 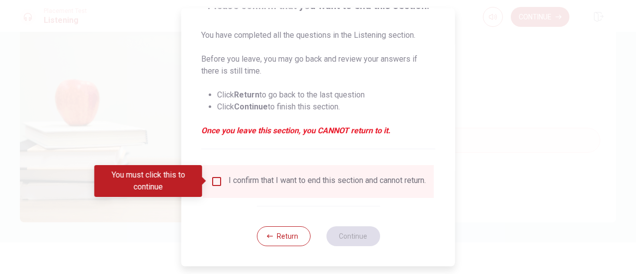 I want to click on strong: Continue, so click(x=251, y=106).